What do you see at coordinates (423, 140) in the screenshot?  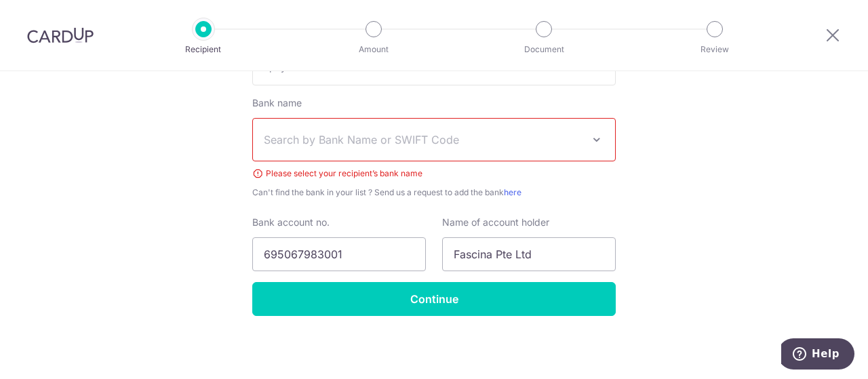 I see `span: Search by Bank Name or SWIFT Code` at bounding box center [423, 140].